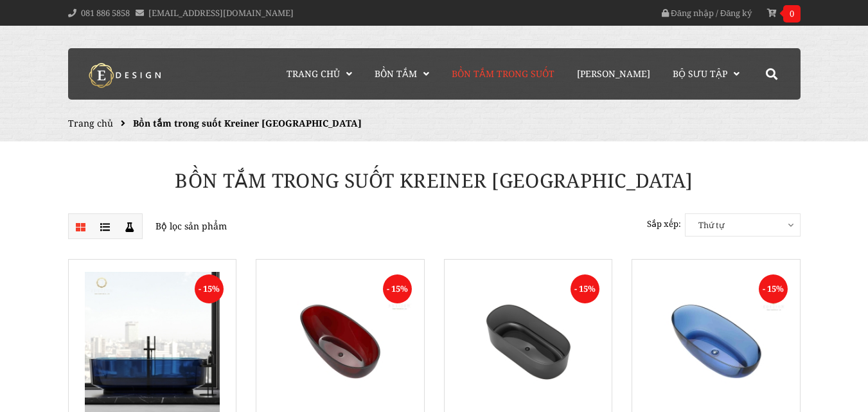 The image size is (868, 412). I want to click on p: Bộ lọc sản phẩm, so click(246, 226).